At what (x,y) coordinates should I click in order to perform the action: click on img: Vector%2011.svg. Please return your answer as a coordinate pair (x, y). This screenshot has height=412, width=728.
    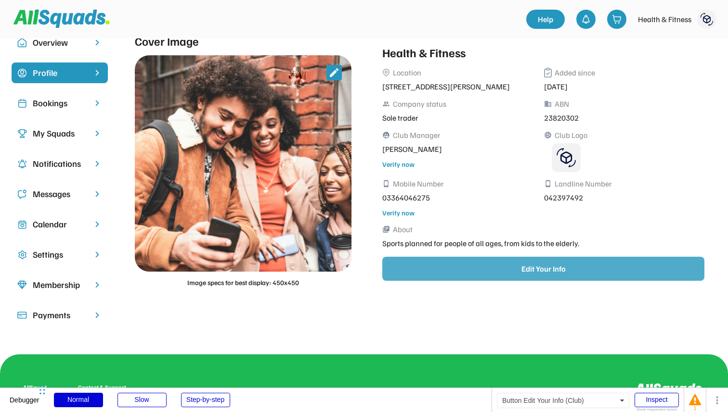
    Looking at the image, I should click on (386, 73).